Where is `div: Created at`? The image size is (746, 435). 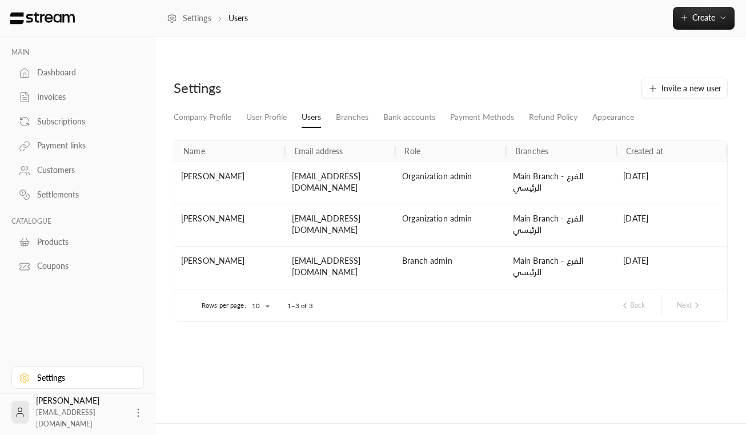 div: Created at is located at coordinates (644, 151).